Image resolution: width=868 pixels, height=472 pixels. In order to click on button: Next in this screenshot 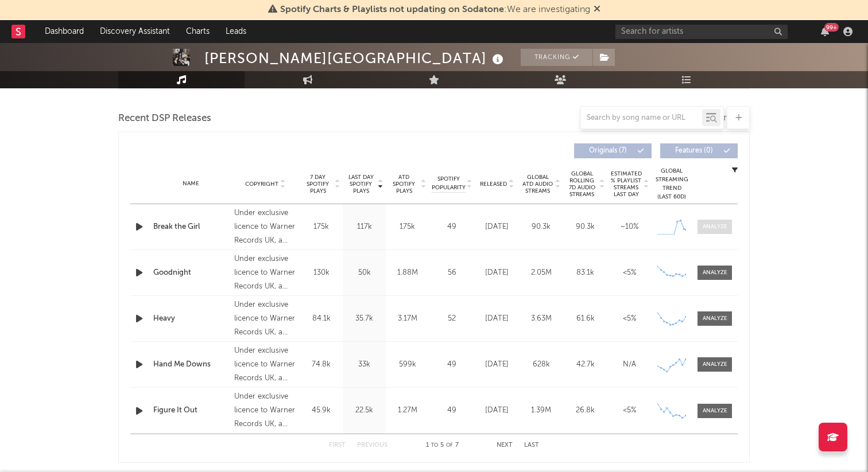, I will do `click(505, 445)`.